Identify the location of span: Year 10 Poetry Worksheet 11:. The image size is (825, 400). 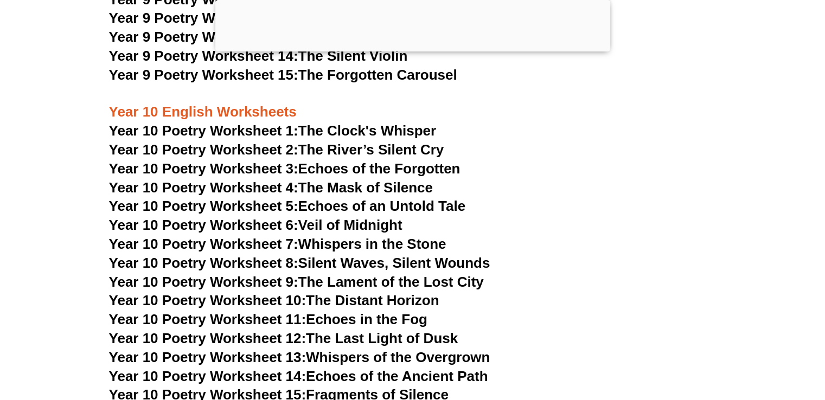
(208, 319).